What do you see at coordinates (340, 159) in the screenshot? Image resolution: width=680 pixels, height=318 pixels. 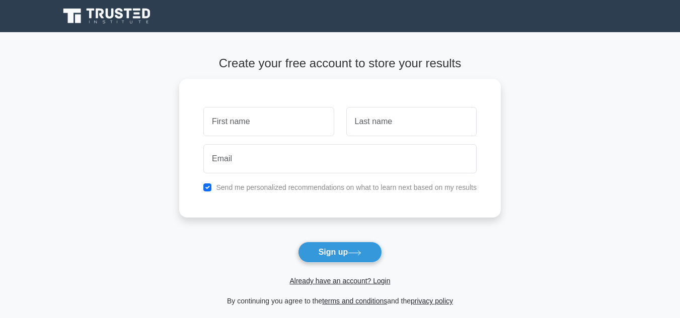 I see `input: Email` at bounding box center [340, 159].